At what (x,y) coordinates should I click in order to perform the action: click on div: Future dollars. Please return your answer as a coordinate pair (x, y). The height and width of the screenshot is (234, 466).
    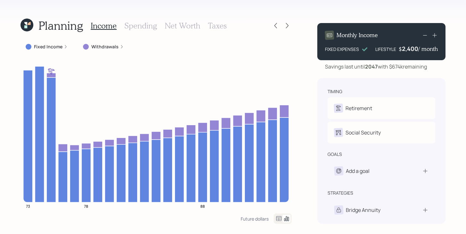
    Looking at the image, I should click on (254, 219).